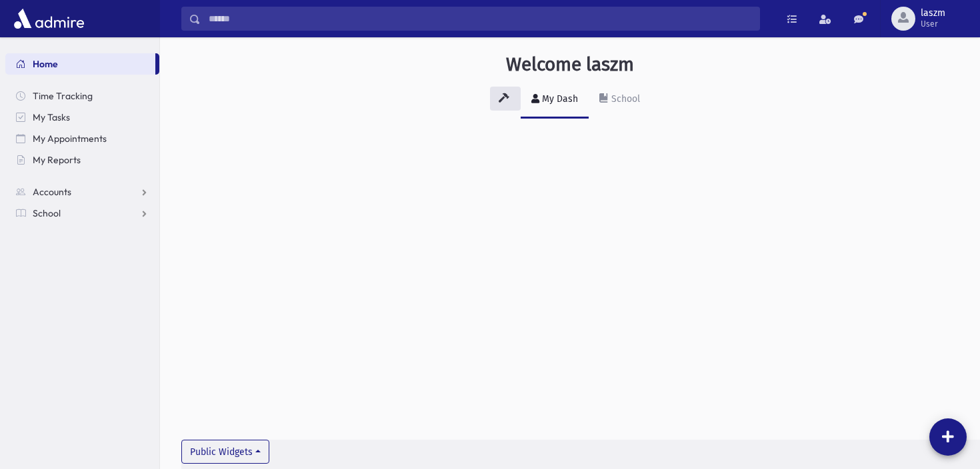 This screenshot has height=469, width=980. Describe the element at coordinates (558, 98) in the screenshot. I see `div: My Dash` at that location.